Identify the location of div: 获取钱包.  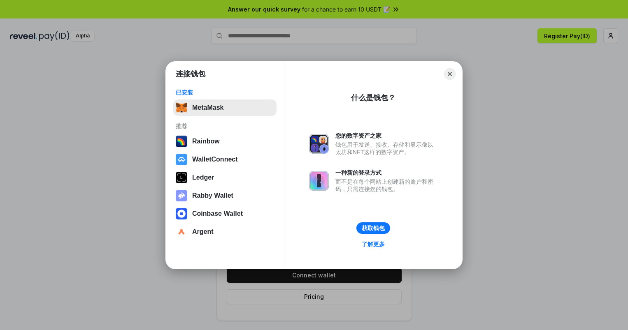
(373, 228).